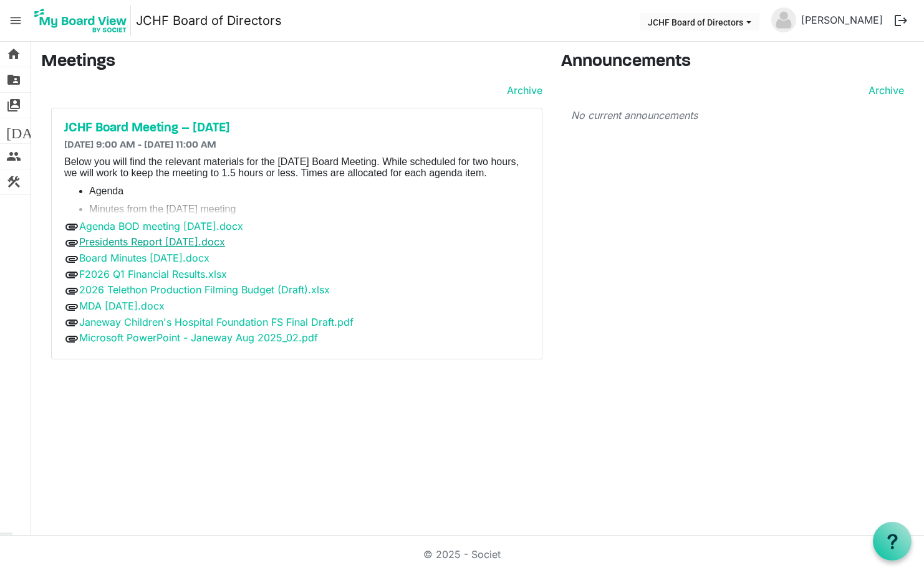 The width and height of the screenshot is (924, 573). I want to click on a: 2026 Telethon Production Filming Budget (Draft).xlsx, so click(204, 289).